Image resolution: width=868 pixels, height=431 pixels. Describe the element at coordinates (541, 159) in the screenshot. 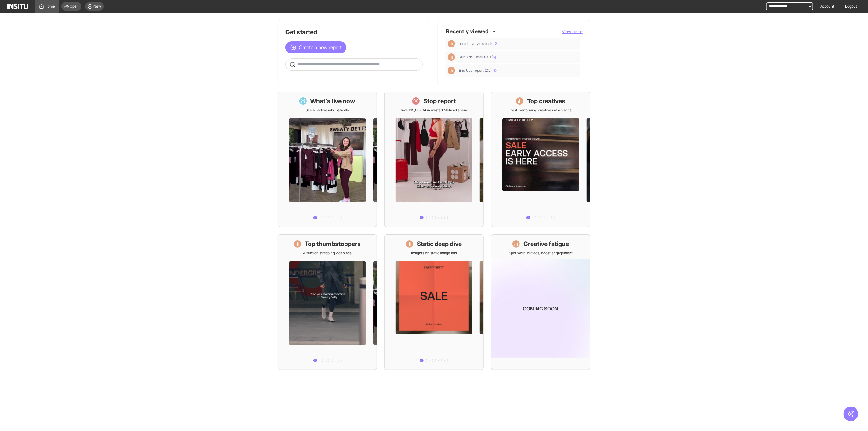

I see `a: Top creativesBest-performing creatives at a glance` at that location.